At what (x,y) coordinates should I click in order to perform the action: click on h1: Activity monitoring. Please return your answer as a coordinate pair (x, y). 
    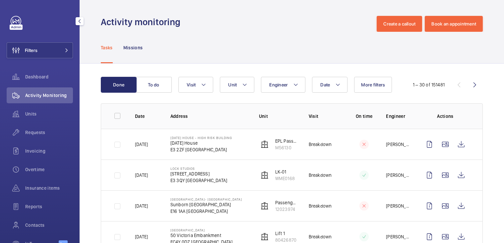
    Looking at the image, I should click on (143, 22).